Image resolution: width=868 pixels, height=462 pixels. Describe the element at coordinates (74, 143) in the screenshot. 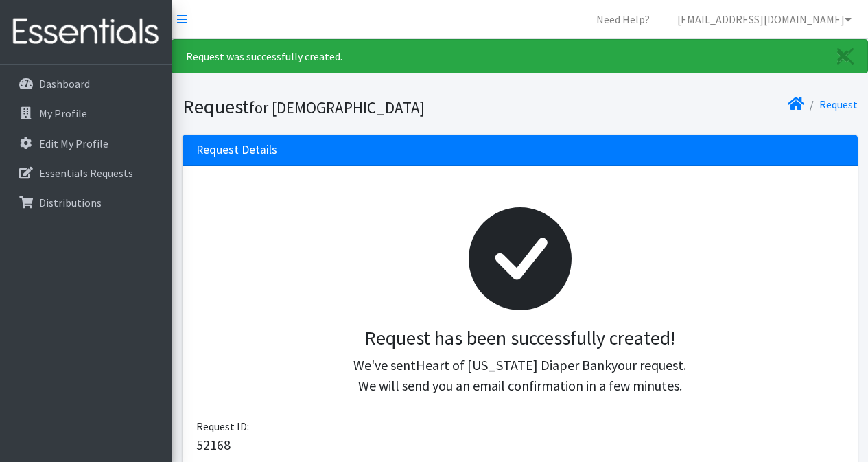

I see `p: Edit My Profile` at that location.